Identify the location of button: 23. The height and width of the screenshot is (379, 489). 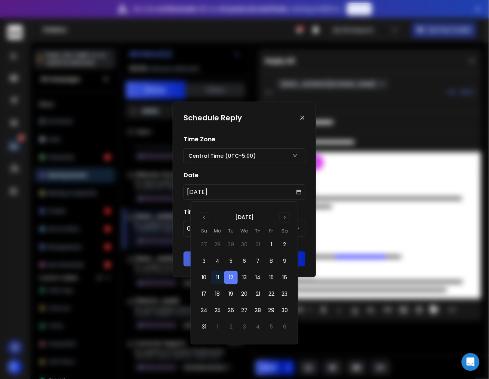
(285, 294).